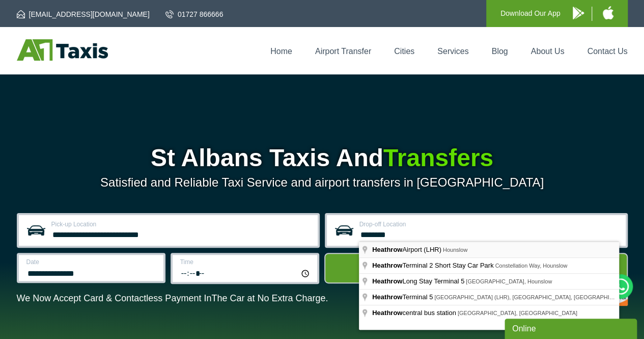  I want to click on a: Blog, so click(500, 51).